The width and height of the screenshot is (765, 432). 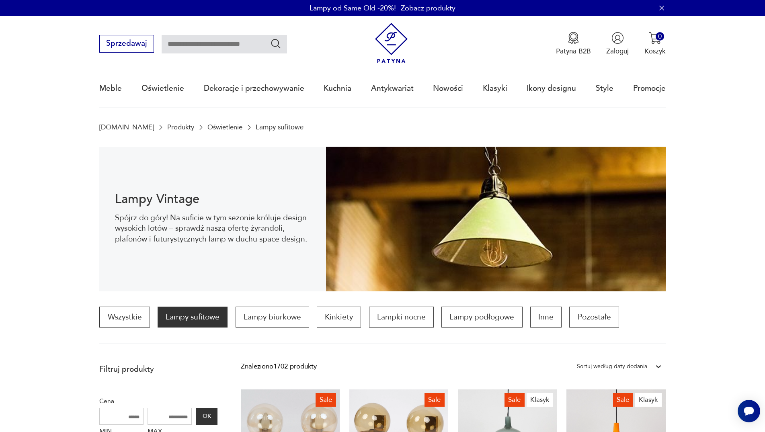 I want to click on p: Zaloguj, so click(x=618, y=51).